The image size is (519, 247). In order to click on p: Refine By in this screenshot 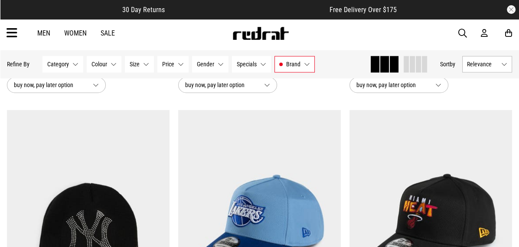, I will do `click(18, 64)`.